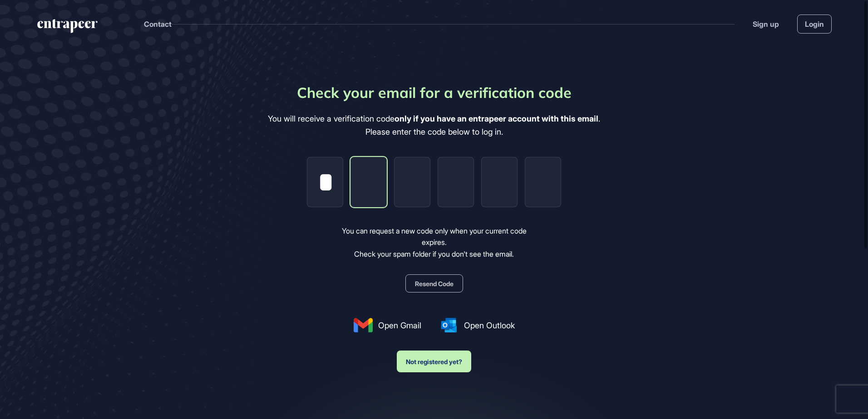 The height and width of the screenshot is (419, 868). What do you see at coordinates (496, 119) in the screenshot?
I see `b: only if you have an entrapeer account with this email` at bounding box center [496, 119].